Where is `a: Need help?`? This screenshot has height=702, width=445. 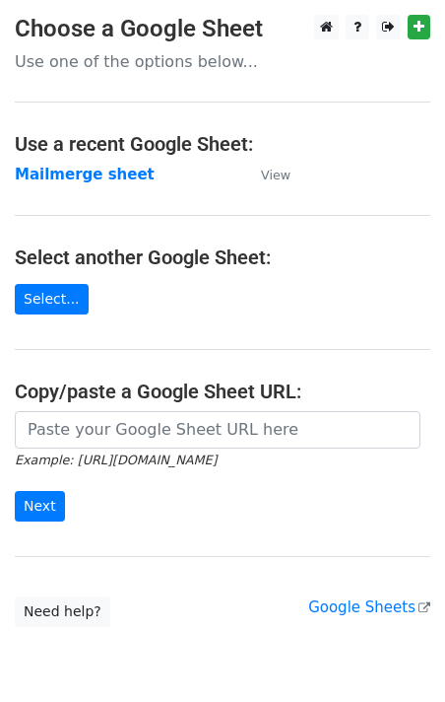 a: Need help? is located at coordinates (62, 611).